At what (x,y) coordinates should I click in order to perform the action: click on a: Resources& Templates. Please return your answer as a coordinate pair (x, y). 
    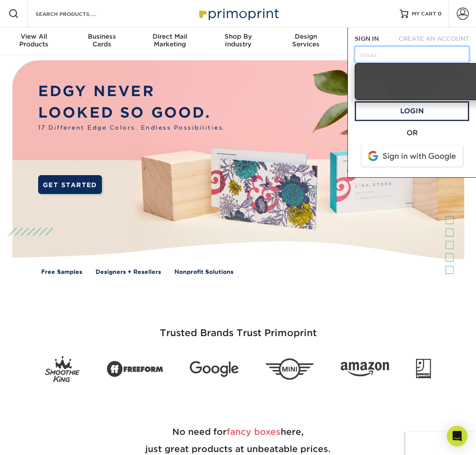
    Looking at the image, I should click on (374, 41).